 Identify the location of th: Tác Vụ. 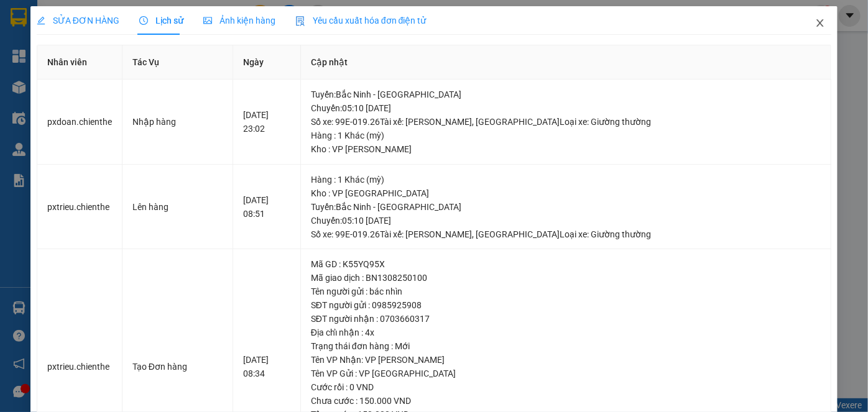
(178, 62).